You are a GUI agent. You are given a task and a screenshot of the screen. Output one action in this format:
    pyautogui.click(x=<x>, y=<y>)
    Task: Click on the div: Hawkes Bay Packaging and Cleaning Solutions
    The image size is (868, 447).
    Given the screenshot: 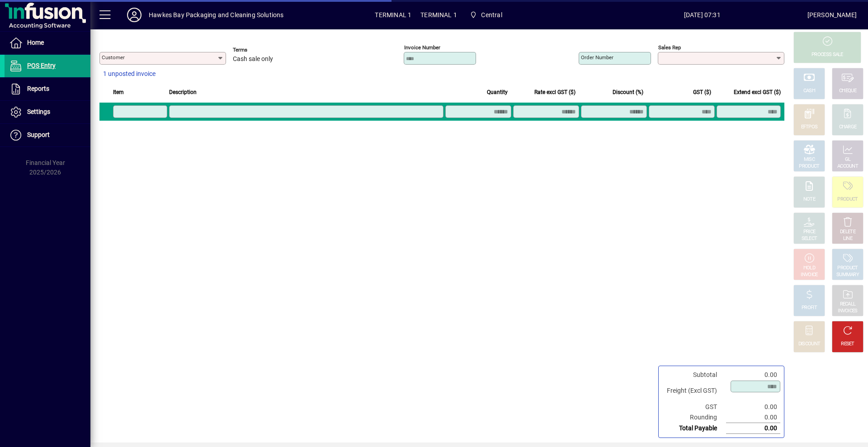 What is the action you would take?
    pyautogui.click(x=216, y=15)
    